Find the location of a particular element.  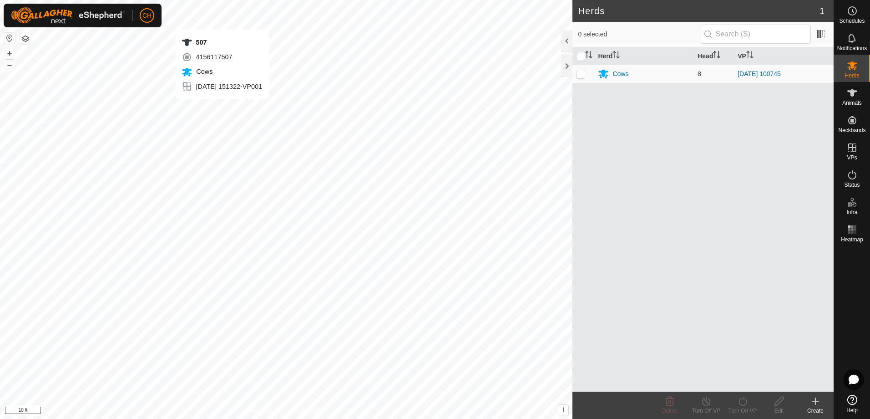

span: Animals is located at coordinates (852, 103).